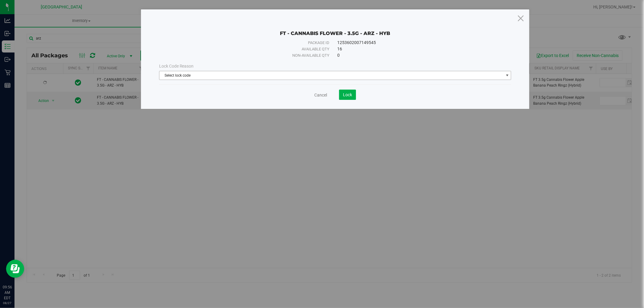  What do you see at coordinates (347, 95) in the screenshot?
I see `button: Lock` at bounding box center [347, 95].